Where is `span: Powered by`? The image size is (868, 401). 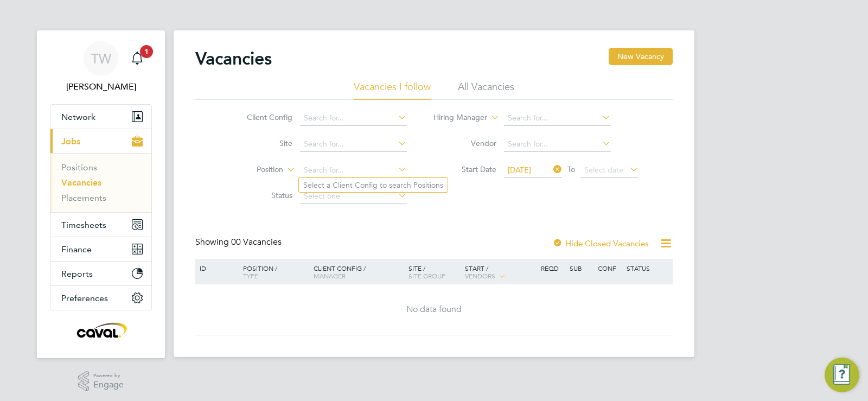 span: Powered by is located at coordinates (109, 375).